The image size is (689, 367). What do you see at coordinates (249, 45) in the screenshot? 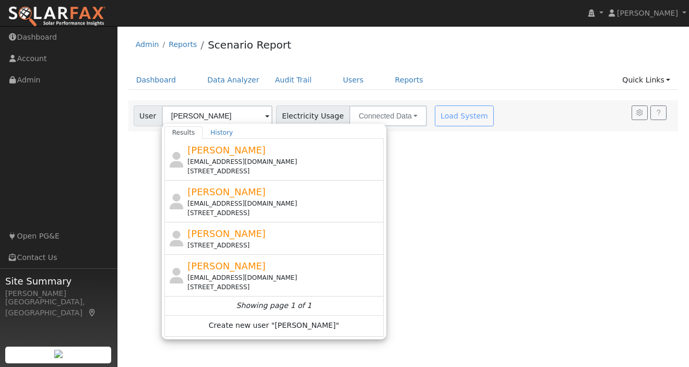
I see `a: Scenario Report` at bounding box center [249, 45].